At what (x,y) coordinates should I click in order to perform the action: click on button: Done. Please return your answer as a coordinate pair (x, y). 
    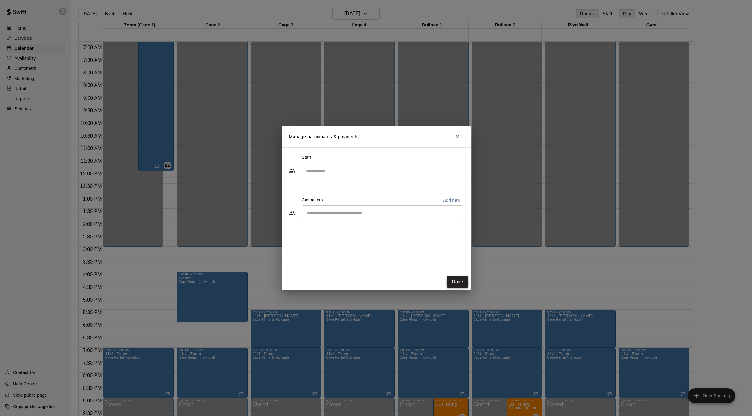
    Looking at the image, I should click on (457, 281).